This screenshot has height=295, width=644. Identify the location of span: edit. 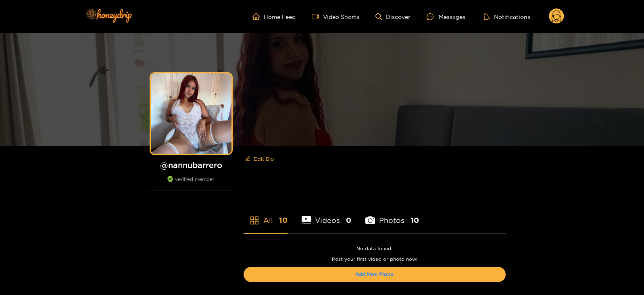
(247, 159).